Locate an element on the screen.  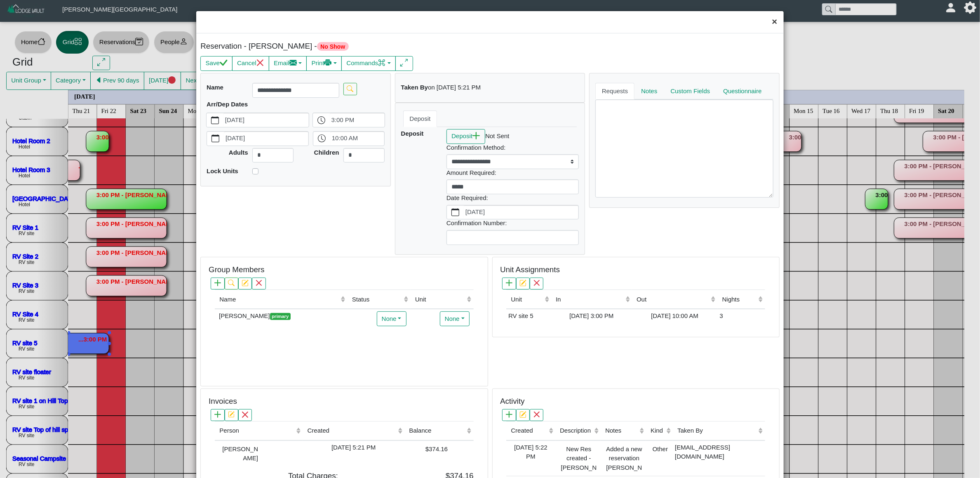
h6: Date Required: is located at coordinates (512, 198).